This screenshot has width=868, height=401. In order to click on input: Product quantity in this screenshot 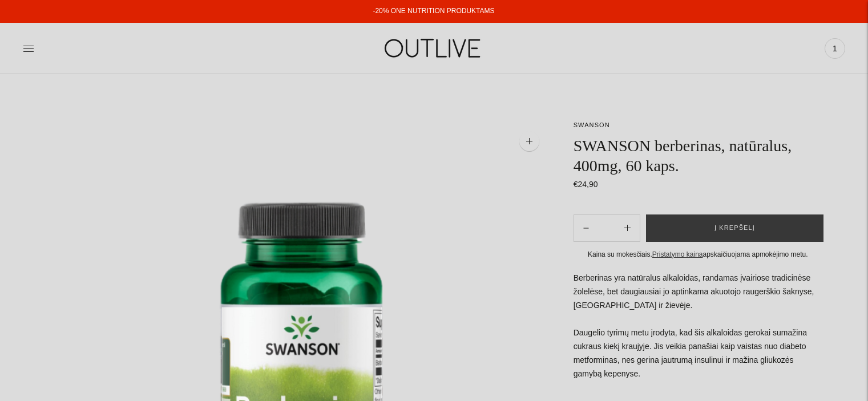, I will do `click(607, 228)`.